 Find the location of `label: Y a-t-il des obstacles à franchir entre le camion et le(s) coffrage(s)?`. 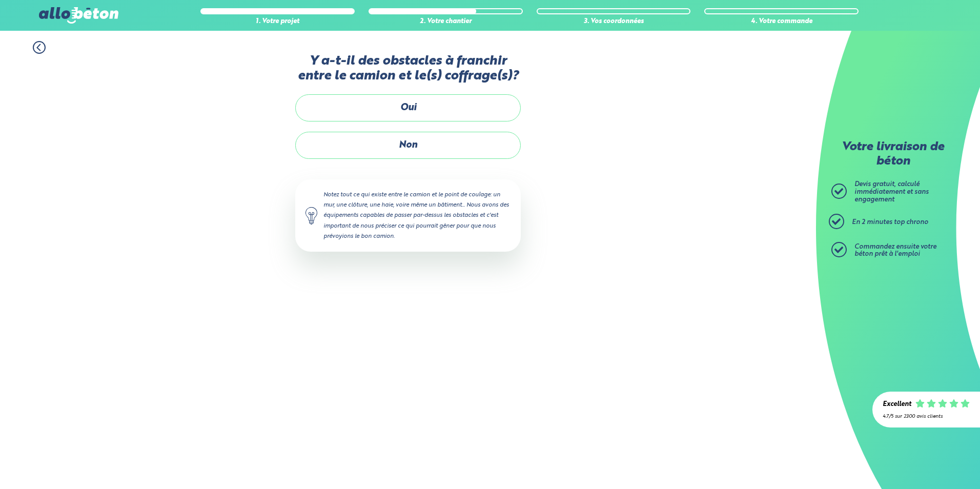

label: Y a-t-il des obstacles à franchir entre le camion et le(s) coffrage(s)? is located at coordinates (408, 69).